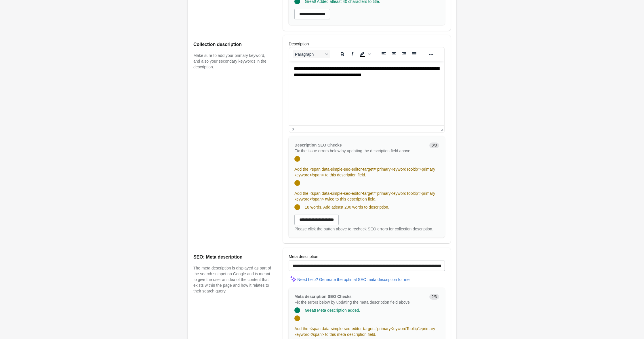  I want to click on button: Justify, so click(414, 54).